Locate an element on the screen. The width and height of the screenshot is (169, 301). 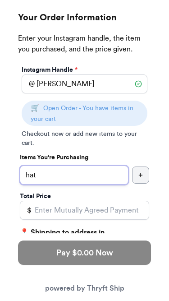
p: Items You're Purchasing is located at coordinates (84, 158).